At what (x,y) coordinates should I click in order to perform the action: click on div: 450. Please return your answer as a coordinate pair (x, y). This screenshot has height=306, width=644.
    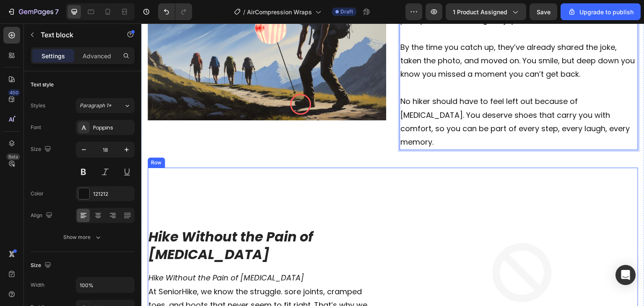
    Looking at the image, I should click on (14, 93).